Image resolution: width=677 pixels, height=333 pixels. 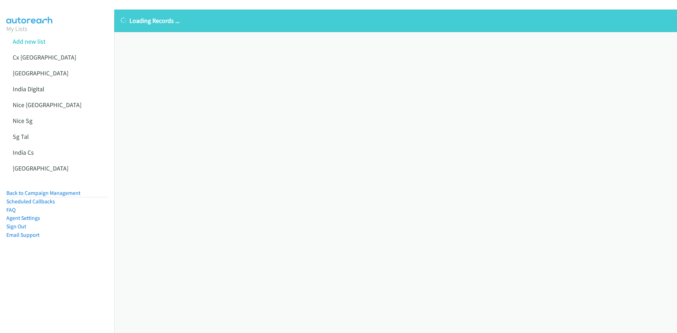 I want to click on p: Loading Records ..., so click(x=395, y=20).